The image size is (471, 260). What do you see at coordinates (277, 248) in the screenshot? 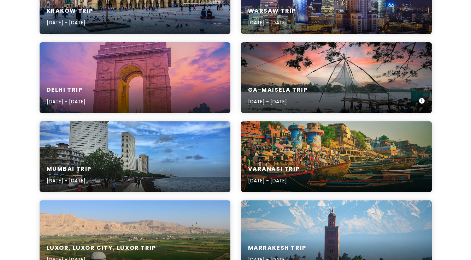
I see `h6: Marrakesh Trip` at bounding box center [277, 248].